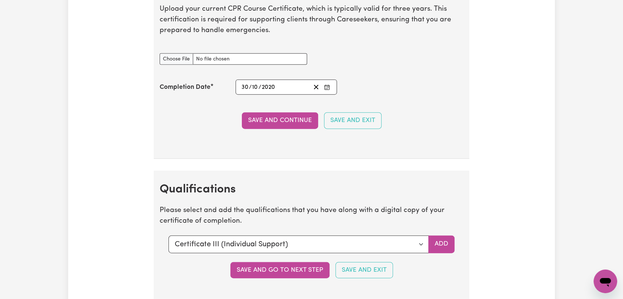  I want to click on button: Save and go to next step, so click(280, 270).